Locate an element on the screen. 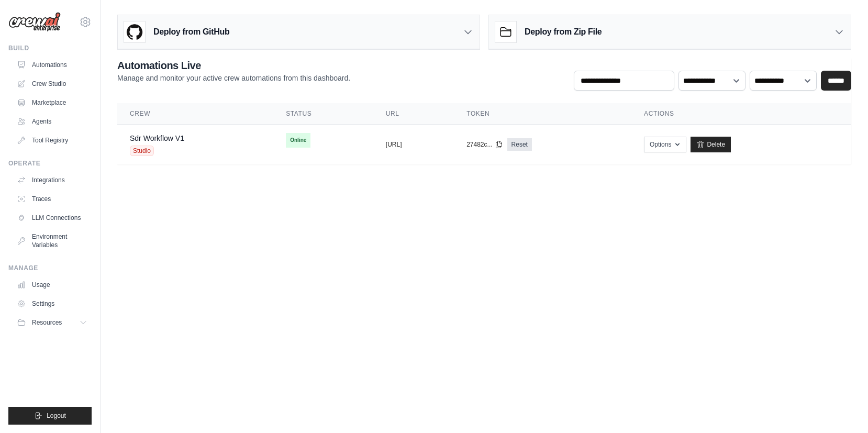 Image resolution: width=868 pixels, height=433 pixels. h2: Automations Live is located at coordinates (233, 66).